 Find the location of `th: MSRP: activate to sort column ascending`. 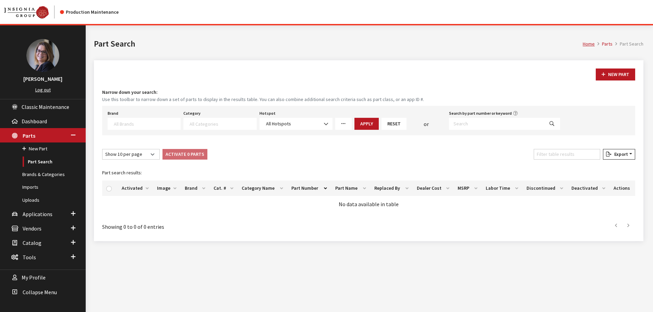

th: MSRP: activate to sort column ascending is located at coordinates (467, 188).